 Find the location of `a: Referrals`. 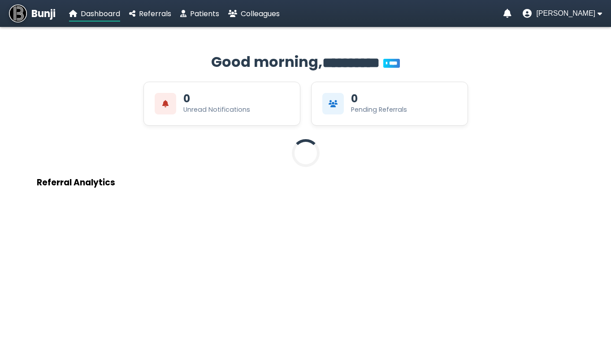

a: Referrals is located at coordinates (150, 13).